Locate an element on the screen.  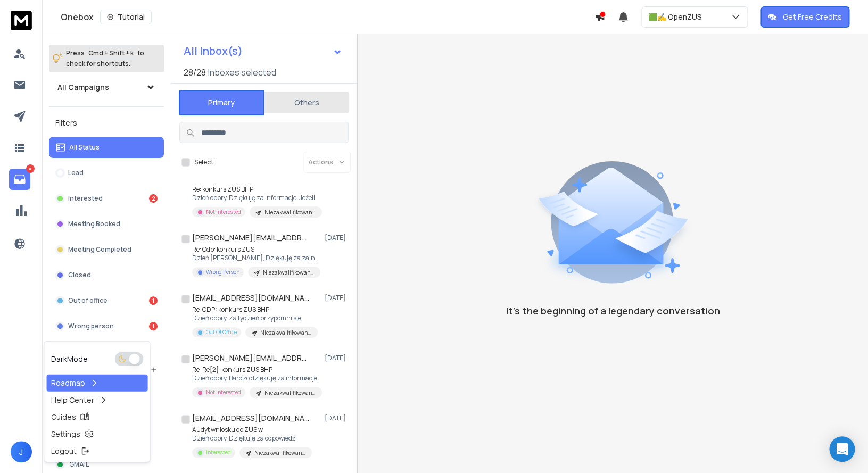
p: Roadmap is located at coordinates (68, 383).